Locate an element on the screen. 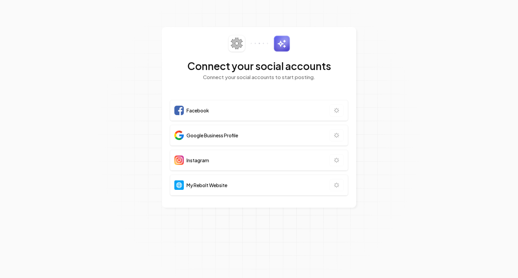 The width and height of the screenshot is (518, 278). img: Google is located at coordinates (179, 135).